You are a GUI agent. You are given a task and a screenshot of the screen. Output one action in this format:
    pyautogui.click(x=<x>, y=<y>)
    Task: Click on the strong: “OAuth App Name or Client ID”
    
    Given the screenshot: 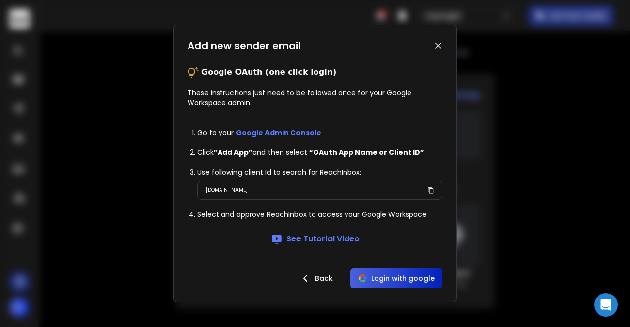 What is the action you would take?
    pyautogui.click(x=367, y=153)
    